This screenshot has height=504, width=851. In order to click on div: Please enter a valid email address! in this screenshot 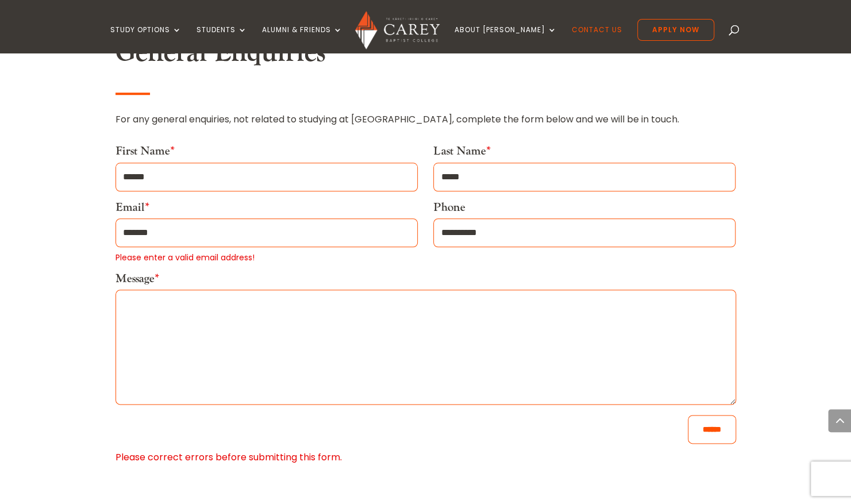, I will do `click(264, 258)`.